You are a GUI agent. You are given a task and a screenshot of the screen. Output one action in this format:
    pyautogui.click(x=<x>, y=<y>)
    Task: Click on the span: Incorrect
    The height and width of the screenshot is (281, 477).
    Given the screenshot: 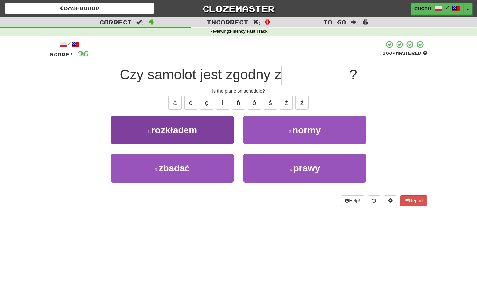 What is the action you would take?
    pyautogui.click(x=228, y=22)
    